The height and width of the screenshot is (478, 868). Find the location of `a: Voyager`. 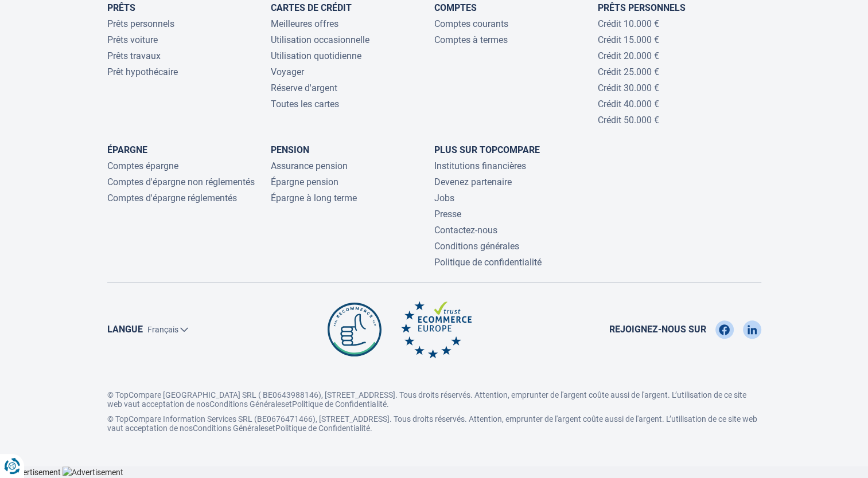

a: Voyager is located at coordinates (287, 72).